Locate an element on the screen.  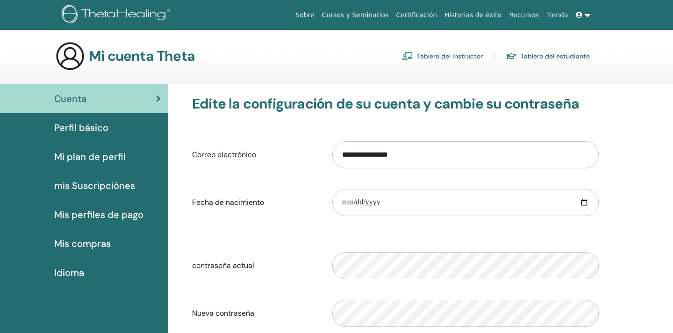
img: generic-user-icon.jpg is located at coordinates (70, 56).